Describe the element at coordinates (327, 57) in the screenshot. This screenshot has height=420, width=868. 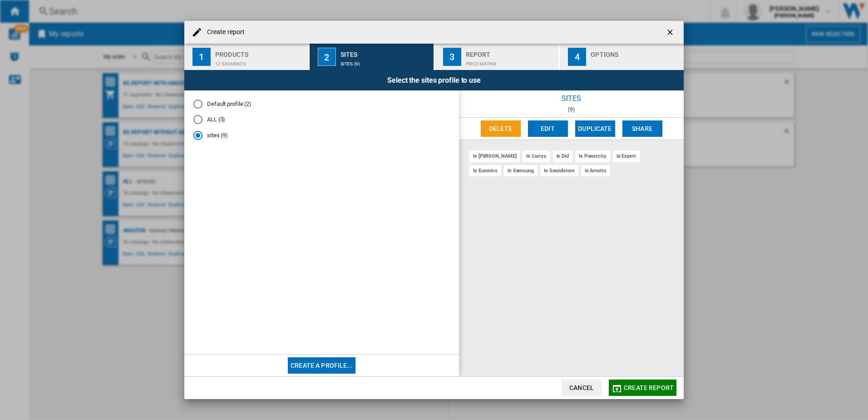
I see `div: 2` at that location.